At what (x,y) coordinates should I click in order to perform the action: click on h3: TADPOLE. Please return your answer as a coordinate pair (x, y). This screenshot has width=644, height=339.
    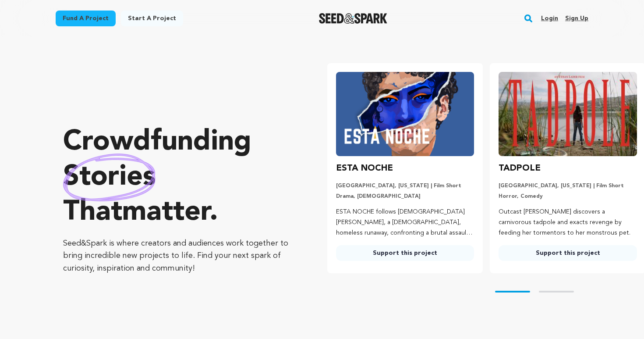
    Looking at the image, I should click on (519, 169).